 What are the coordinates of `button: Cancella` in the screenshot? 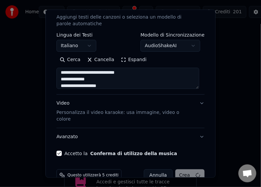 It's located at (100, 60).